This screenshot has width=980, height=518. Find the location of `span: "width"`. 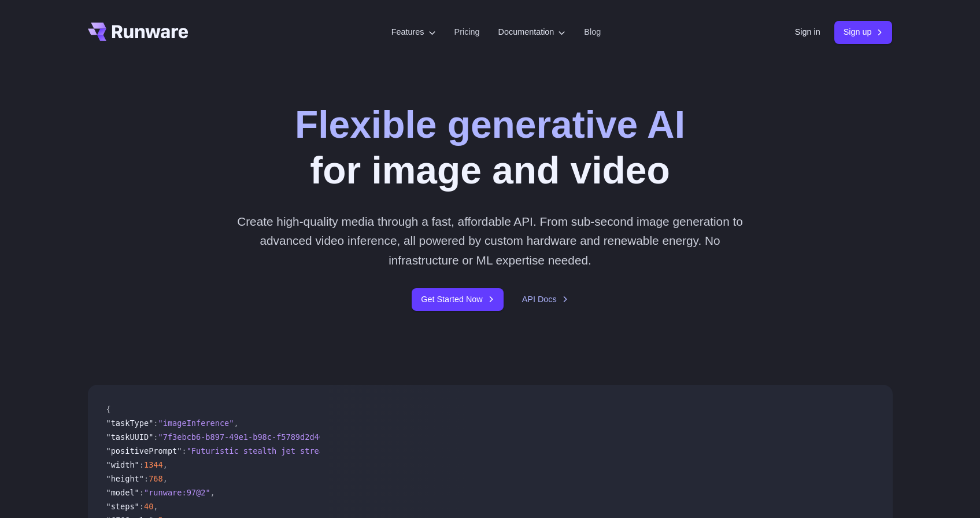

span: "width" is located at coordinates (123, 464).